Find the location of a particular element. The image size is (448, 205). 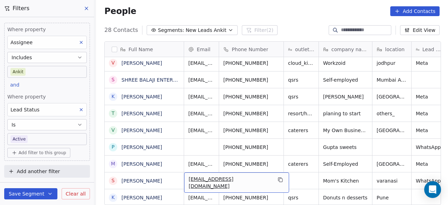

span: Workzoid is located at coordinates (346, 63).